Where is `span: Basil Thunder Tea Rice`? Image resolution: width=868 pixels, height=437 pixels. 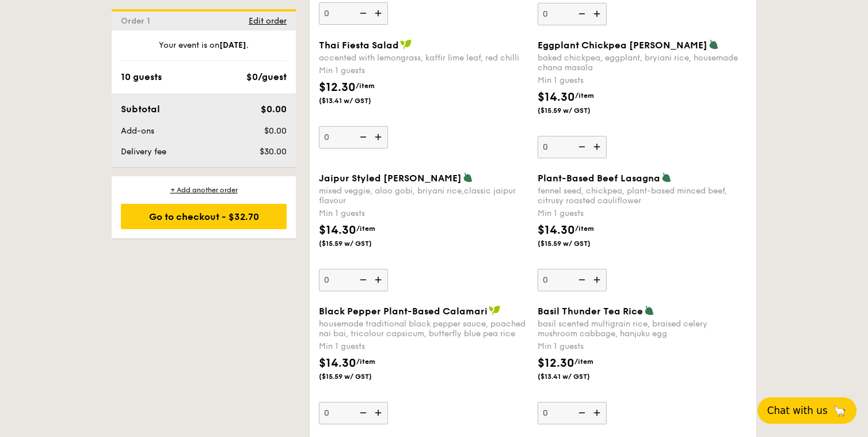 span: Basil Thunder Tea Rice is located at coordinates (590, 311).